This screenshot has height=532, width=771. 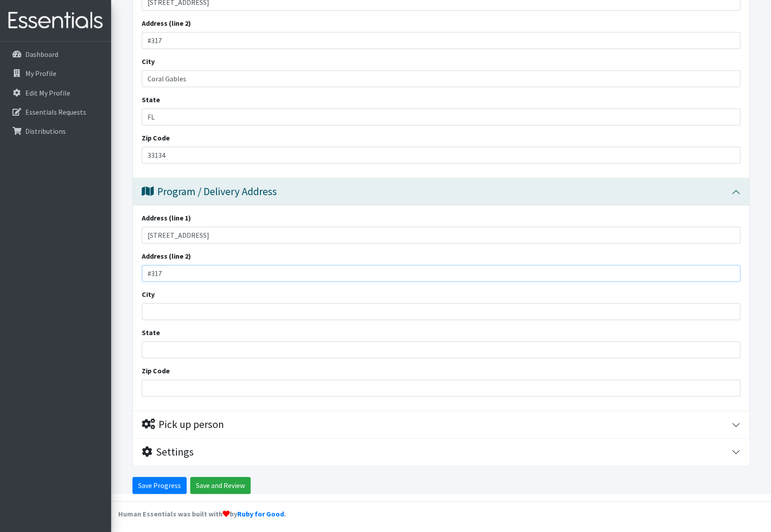 What do you see at coordinates (55, 73) in the screenshot?
I see `a: My Profile` at bounding box center [55, 73].